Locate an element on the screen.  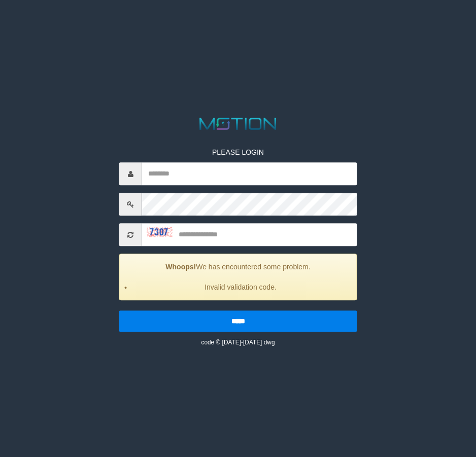
strong: Whoops! is located at coordinates (181, 268).